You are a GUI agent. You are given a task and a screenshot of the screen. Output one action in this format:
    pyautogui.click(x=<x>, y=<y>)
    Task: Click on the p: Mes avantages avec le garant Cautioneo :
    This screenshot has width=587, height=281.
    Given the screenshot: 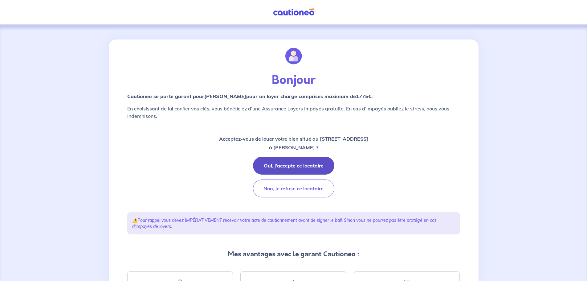 What is the action you would take?
    pyautogui.click(x=294, y=254)
    